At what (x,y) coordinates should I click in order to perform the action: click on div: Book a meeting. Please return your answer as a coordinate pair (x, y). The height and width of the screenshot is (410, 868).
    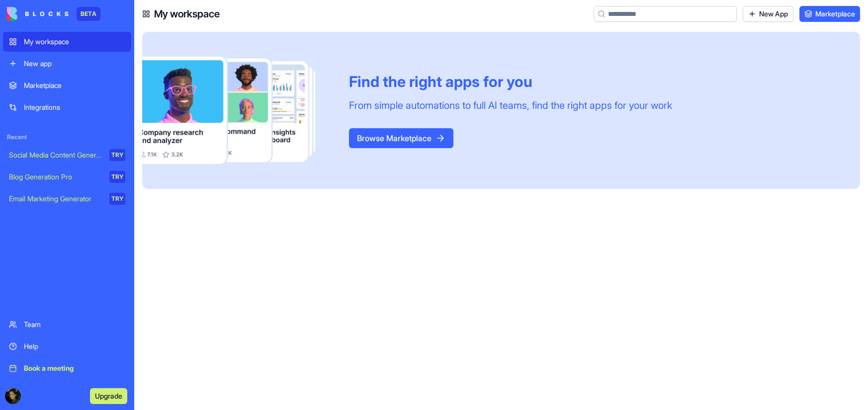
    Looking at the image, I should click on (75, 368).